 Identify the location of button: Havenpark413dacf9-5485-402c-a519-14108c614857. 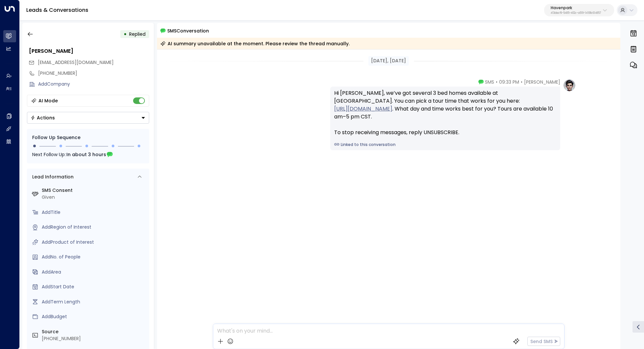
(579, 10).